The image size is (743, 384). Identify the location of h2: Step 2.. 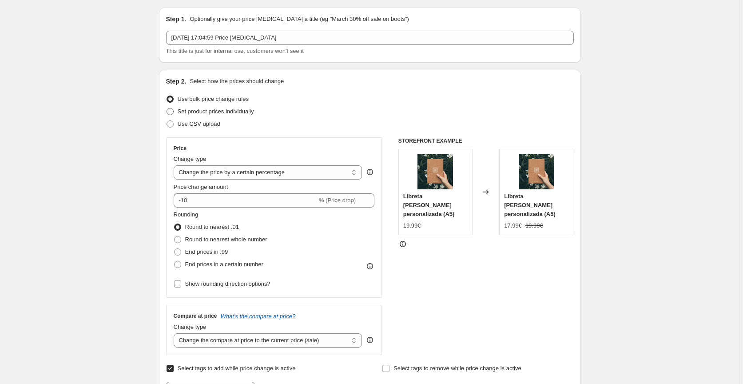
(176, 81).